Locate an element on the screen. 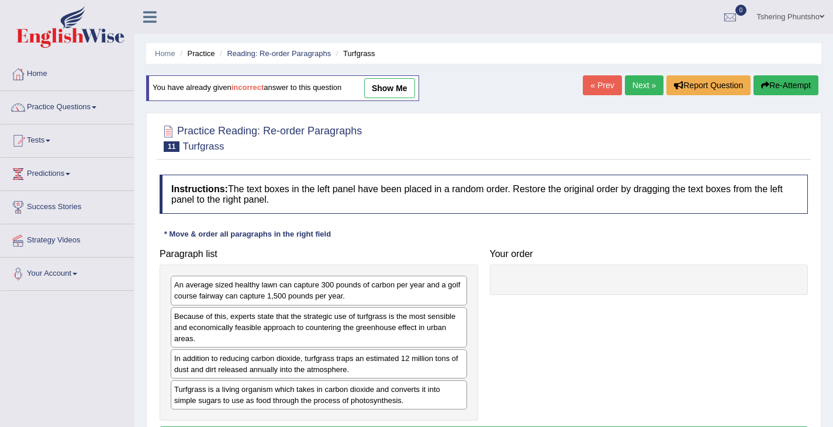 This screenshot has width=833, height=427. a: Next » is located at coordinates (644, 85).